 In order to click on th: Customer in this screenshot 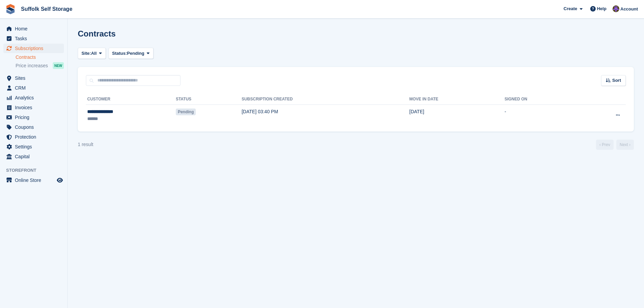, I will do `click(131, 99)`.